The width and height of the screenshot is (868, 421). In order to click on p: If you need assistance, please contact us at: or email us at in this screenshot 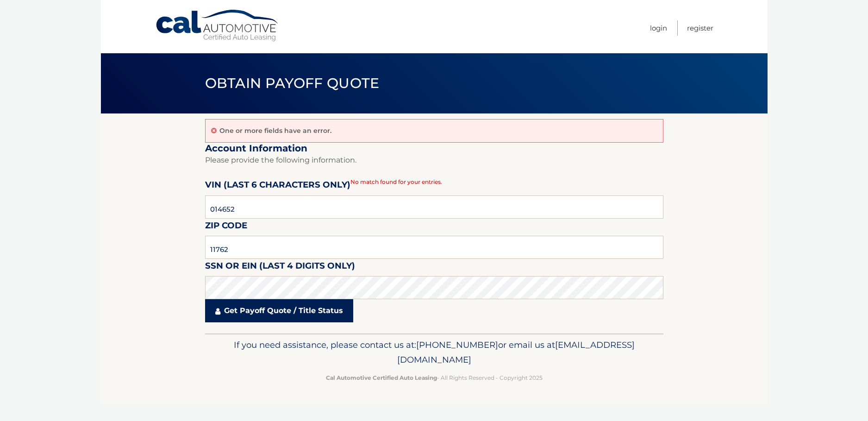, I will do `click(434, 352)`.